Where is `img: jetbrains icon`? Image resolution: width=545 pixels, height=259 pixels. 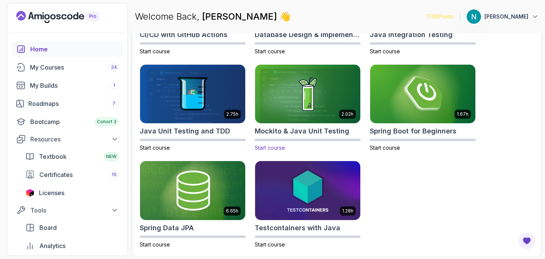
img: jetbrains icon is located at coordinates (30, 193).